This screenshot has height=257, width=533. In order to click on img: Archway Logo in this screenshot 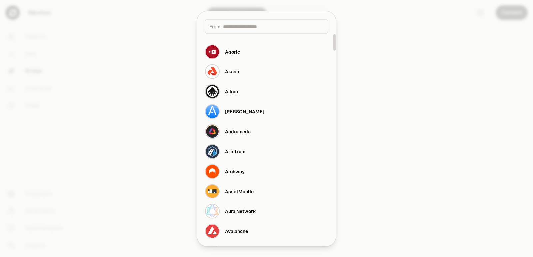, I will do `click(212, 171)`.